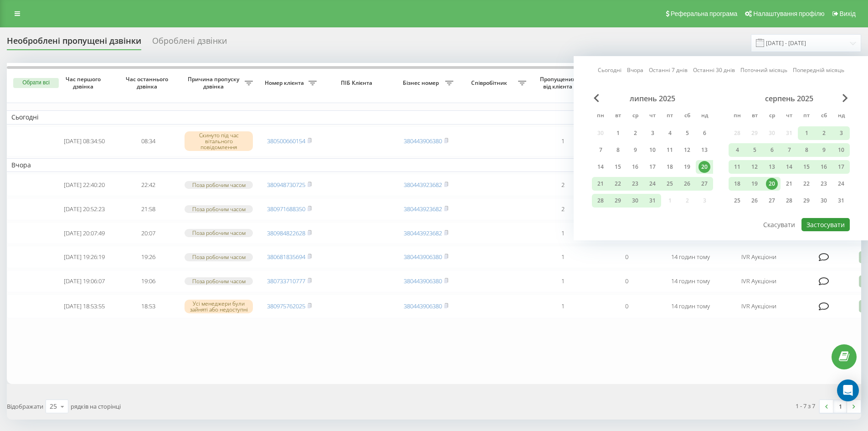 This screenshot has width=868, height=431. Describe the element at coordinates (635, 150) in the screenshot. I see `div: ср 9 лип 2025 р.` at that location.